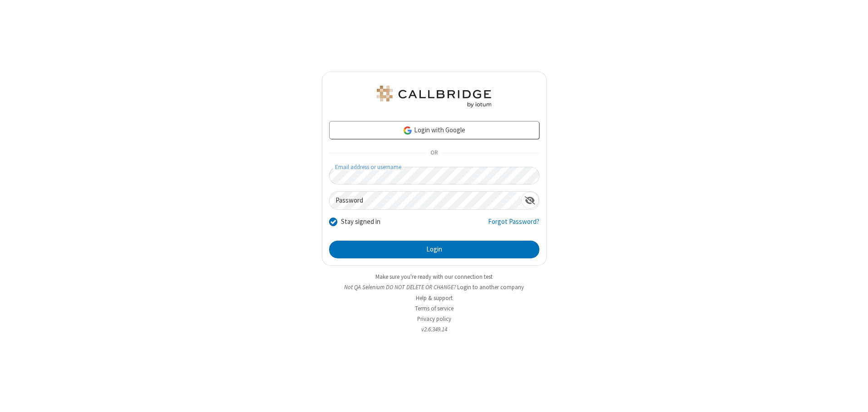  I want to click on input: Email address or username, so click(434, 176).